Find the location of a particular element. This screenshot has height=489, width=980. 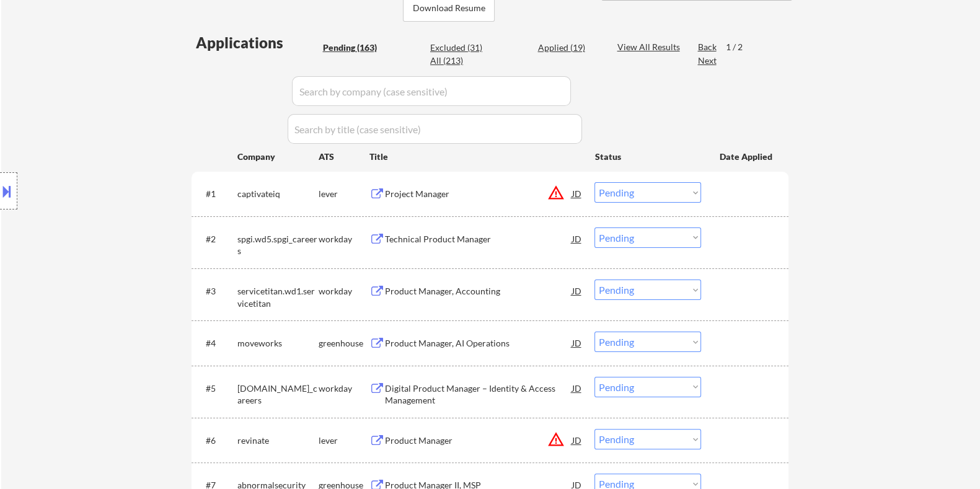

div: Pending (163) is located at coordinates (353, 48).